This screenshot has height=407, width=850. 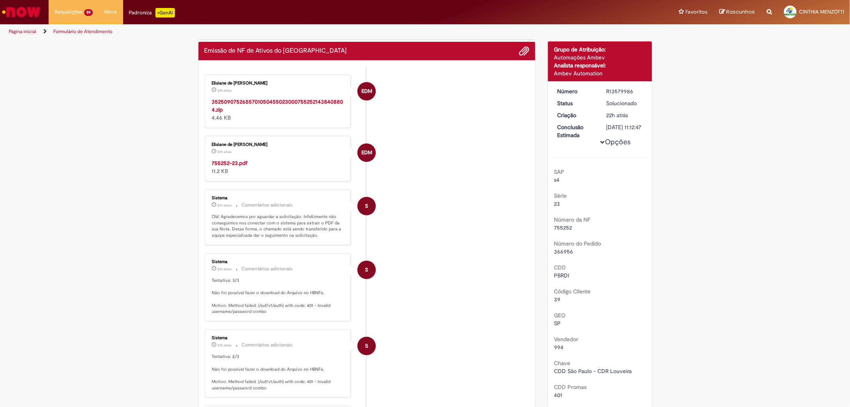 I want to click on b: Número da NF, so click(x=572, y=220).